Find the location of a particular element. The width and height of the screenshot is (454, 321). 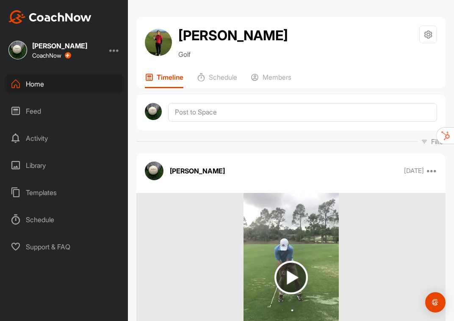

p: Members is located at coordinates (277, 77).